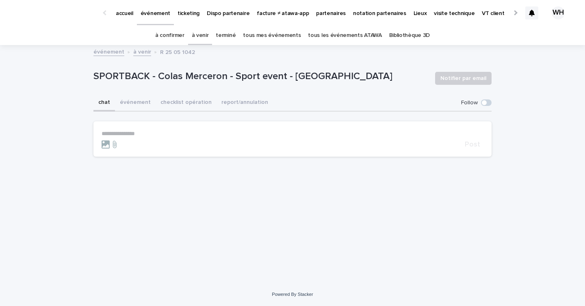 The image size is (585, 306). Describe the element at coordinates (135, 103) in the screenshot. I see `button: événement` at that location.